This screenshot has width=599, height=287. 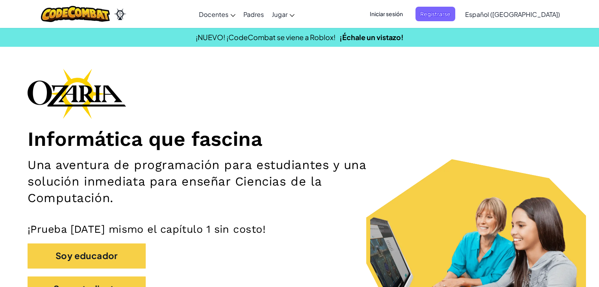 What do you see at coordinates (371, 37) in the screenshot?
I see `a: ¡Échale un vistazo!` at bounding box center [371, 37].